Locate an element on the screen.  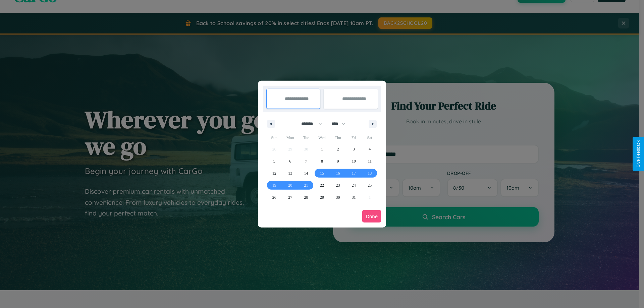
button: 10 is located at coordinates (354, 162).